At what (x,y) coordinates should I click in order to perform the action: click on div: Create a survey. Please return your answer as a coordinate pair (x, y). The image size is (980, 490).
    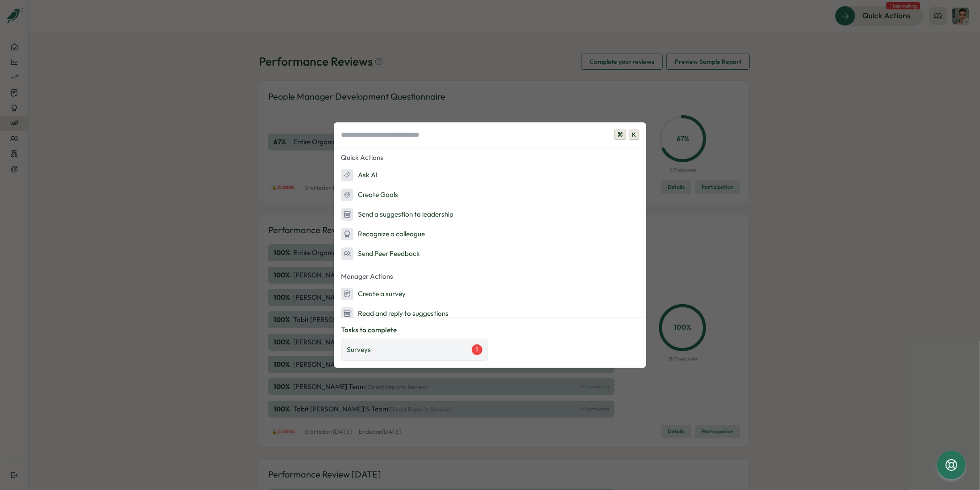
    Looking at the image, I should click on (373, 294).